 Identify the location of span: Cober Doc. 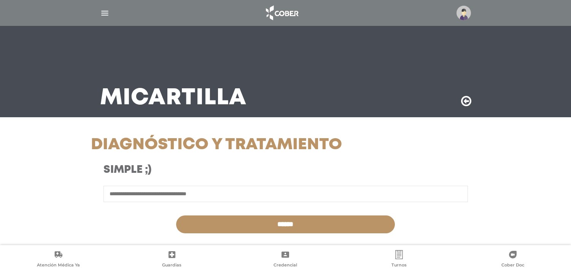
(513, 266).